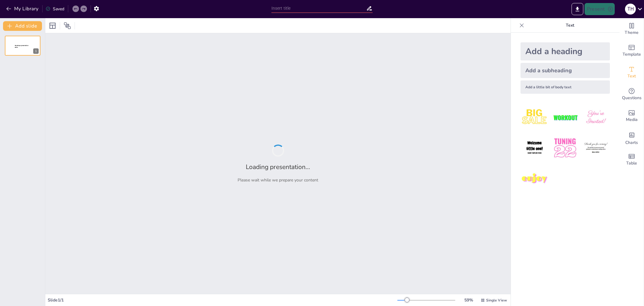  Describe the element at coordinates (630, 9) in the screenshot. I see `button: T H` at that location.